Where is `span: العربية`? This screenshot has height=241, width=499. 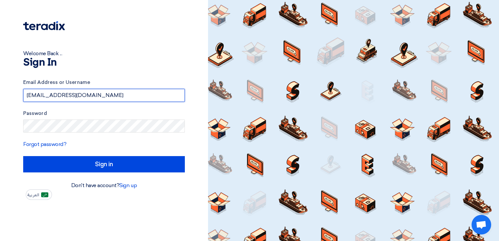 span: العربية is located at coordinates (33, 195).